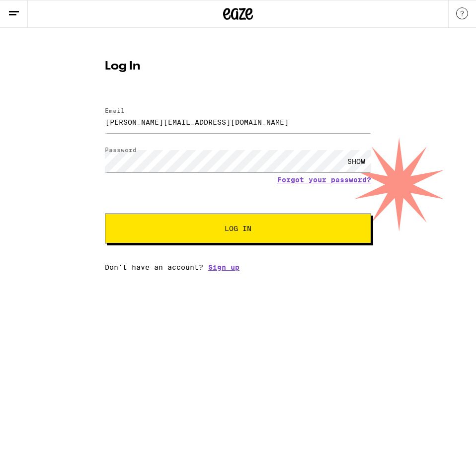 This screenshot has height=456, width=476. What do you see at coordinates (357, 161) in the screenshot?
I see `div: SHOW` at bounding box center [357, 161].